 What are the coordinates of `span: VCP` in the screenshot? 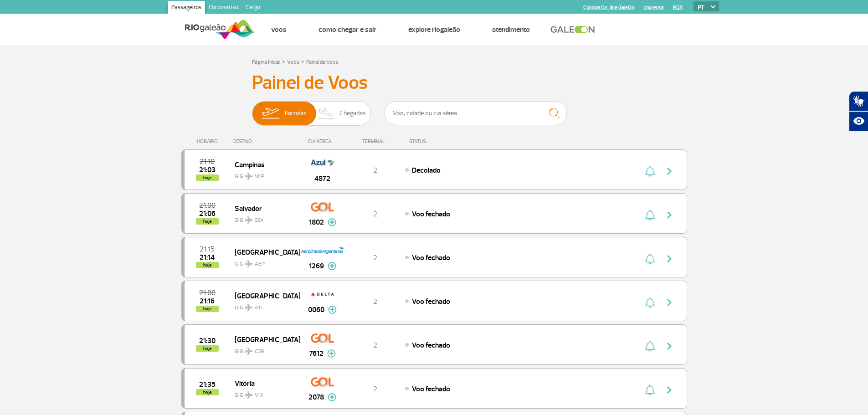 It's located at (259, 176).